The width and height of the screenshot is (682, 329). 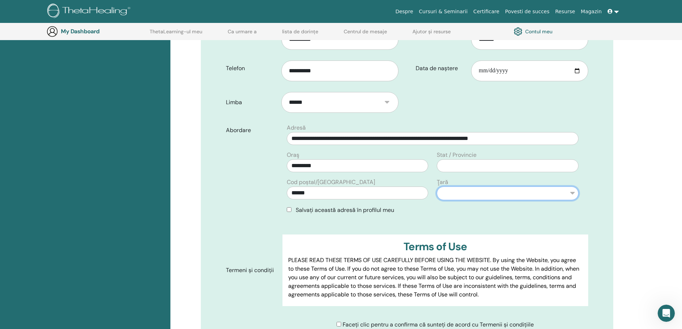 What do you see at coordinates (252, 270) in the screenshot?
I see `label: Termeni și condiții` at bounding box center [252, 270].